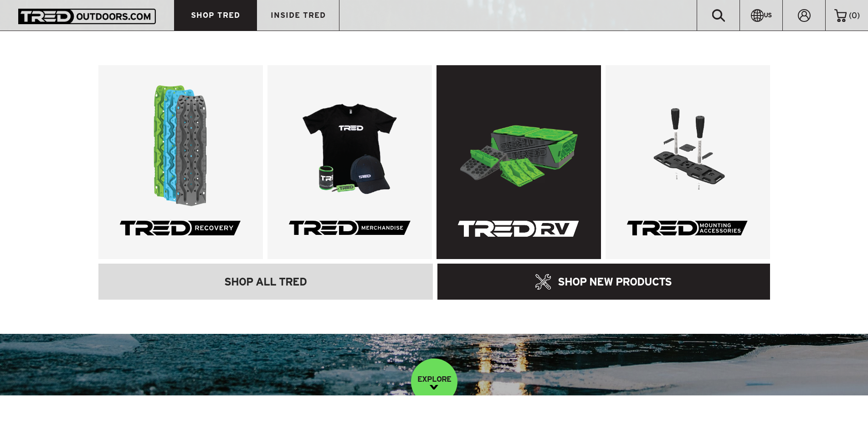 The height and width of the screenshot is (431, 868). Describe the element at coordinates (840, 15) in the screenshot. I see `img: cart-icon` at that location.